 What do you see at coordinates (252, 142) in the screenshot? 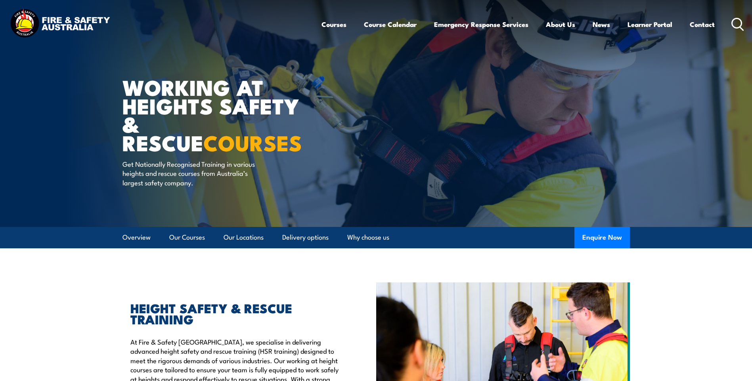
I see `strong: COURSES` at bounding box center [252, 142].